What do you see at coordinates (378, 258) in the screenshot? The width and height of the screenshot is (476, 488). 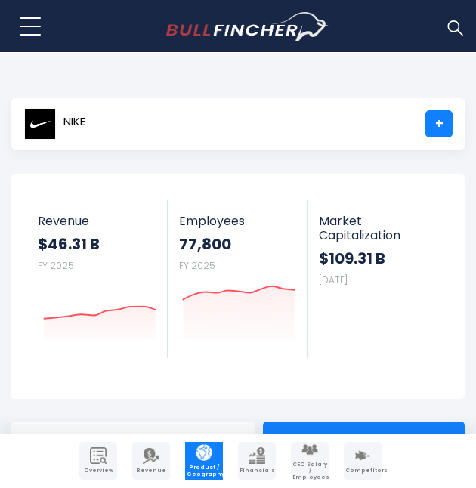 I see `strong: $109.31 B` at bounding box center [378, 258].